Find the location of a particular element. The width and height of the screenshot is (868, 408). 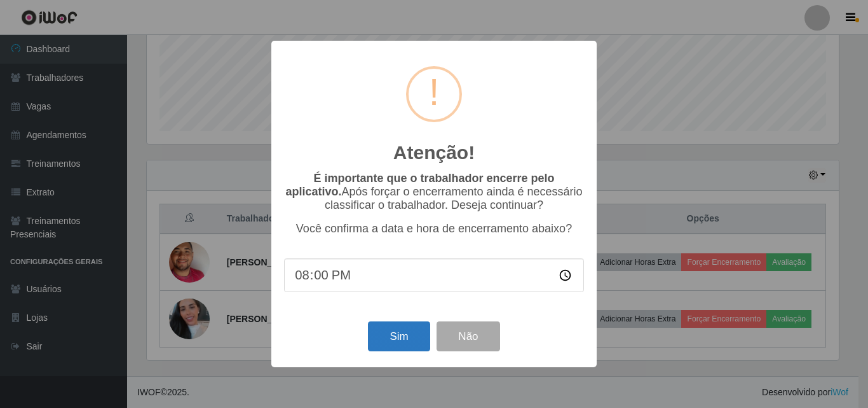

button: Não is located at coordinates (468, 336).